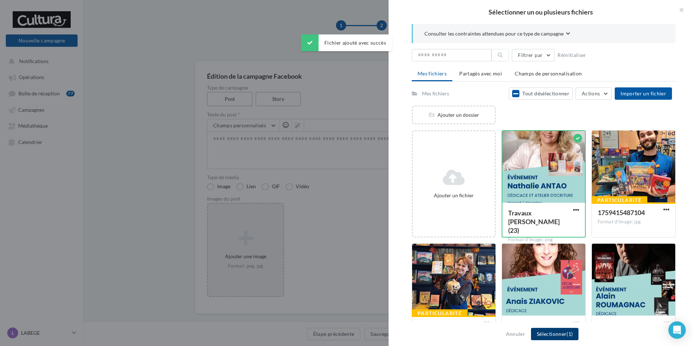  I want to click on div: Mes fichiers, so click(435, 93).